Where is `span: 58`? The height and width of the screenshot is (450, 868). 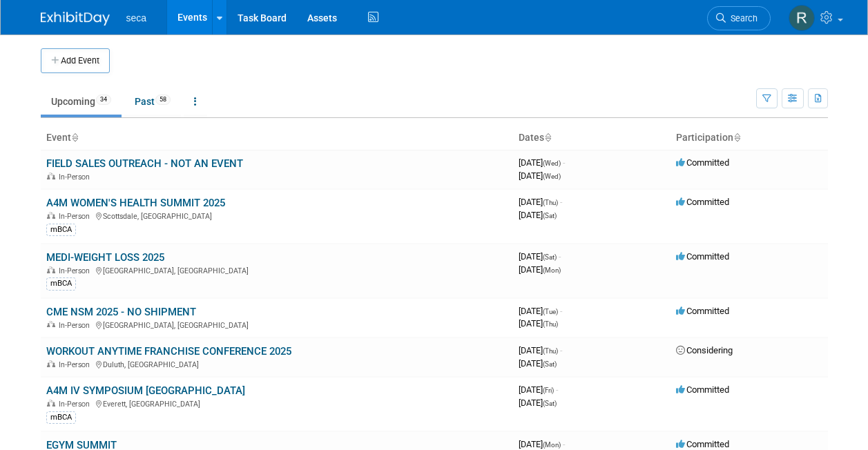 span: 58 is located at coordinates (163, 99).